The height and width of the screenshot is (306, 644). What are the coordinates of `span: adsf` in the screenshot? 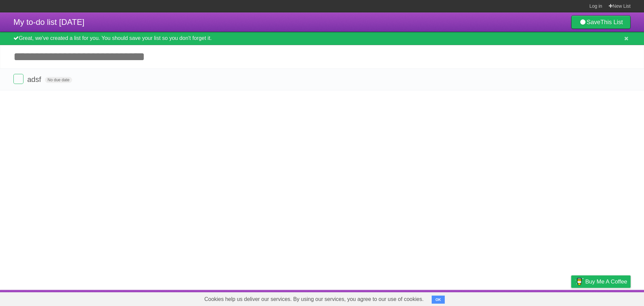 It's located at (35, 79).